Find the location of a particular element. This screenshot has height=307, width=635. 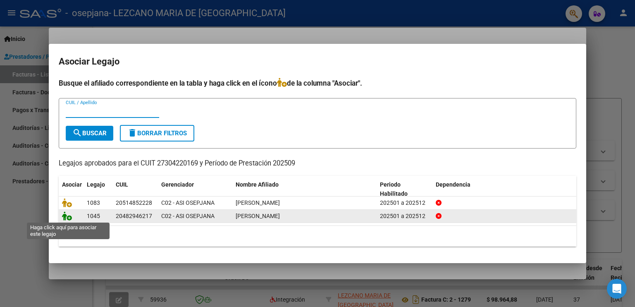

span: Gerenciador is located at coordinates (177, 184).